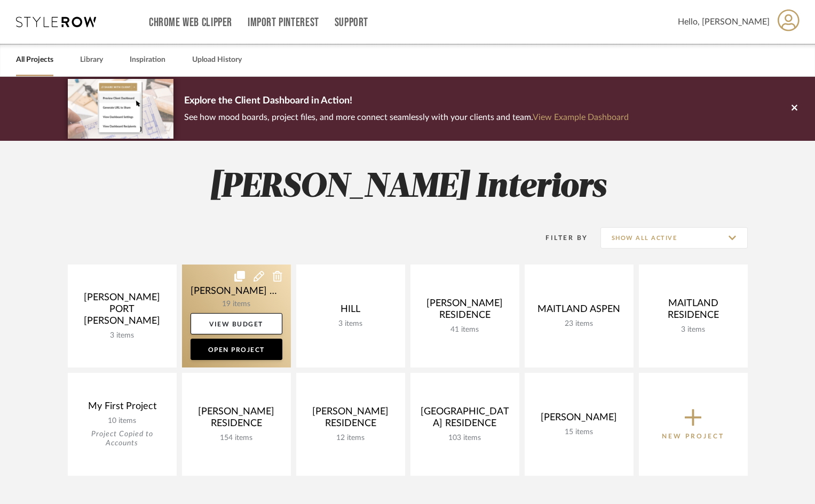  I want to click on div: HILL, so click(351, 311).